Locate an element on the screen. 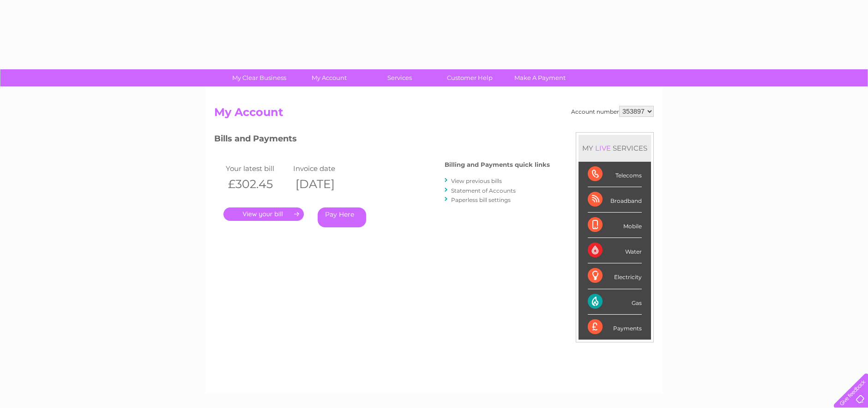  h3: Bills and Payments is located at coordinates (382, 140).